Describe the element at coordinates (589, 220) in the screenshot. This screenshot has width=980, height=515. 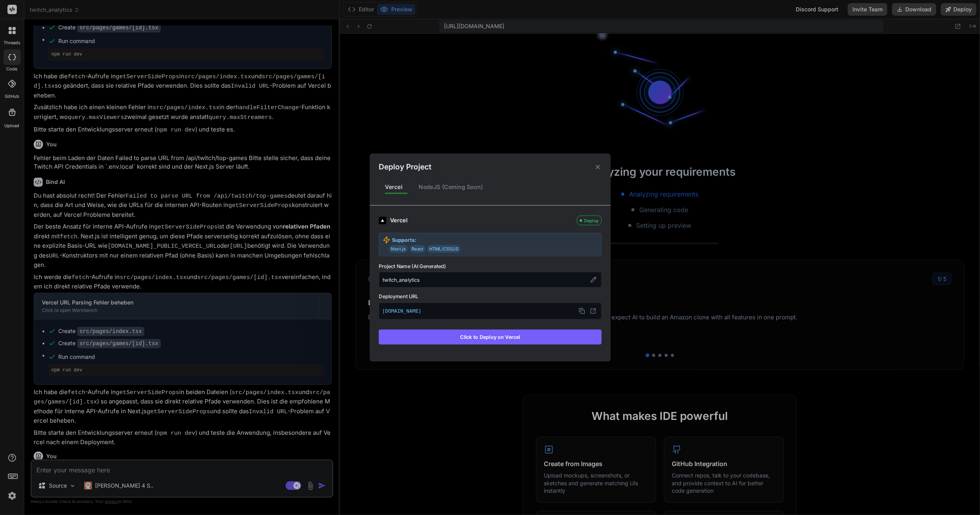
I see `div: Deploy` at that location.